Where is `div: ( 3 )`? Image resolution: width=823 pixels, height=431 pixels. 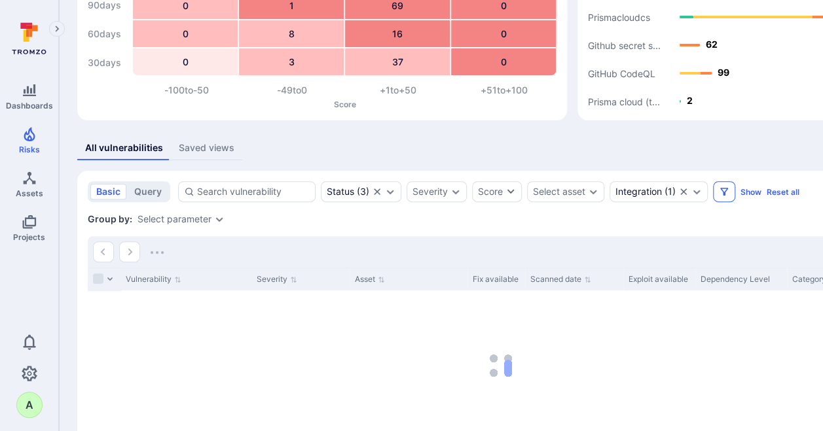 div: ( 3 ) is located at coordinates (348, 192).